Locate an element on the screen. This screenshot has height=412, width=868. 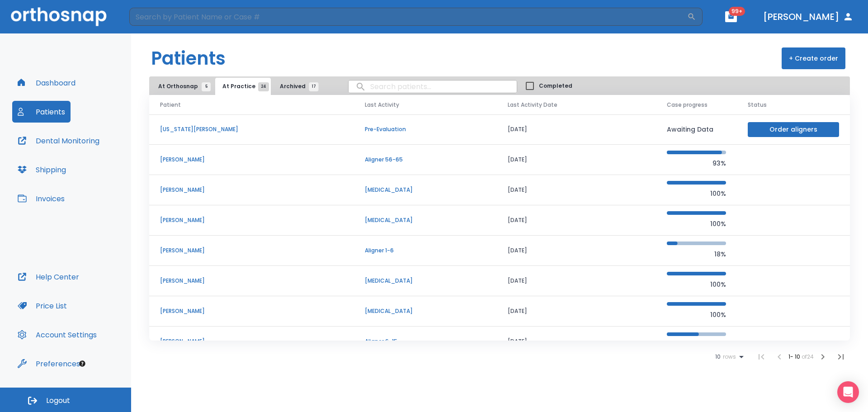
a: Preferences is located at coordinates (49, 364).